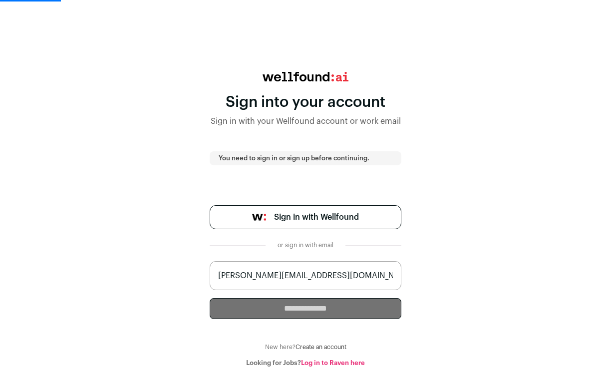 The height and width of the screenshot is (391, 611). Describe the element at coordinates (305, 363) in the screenshot. I see `div: Looking for Jobs?` at that location.